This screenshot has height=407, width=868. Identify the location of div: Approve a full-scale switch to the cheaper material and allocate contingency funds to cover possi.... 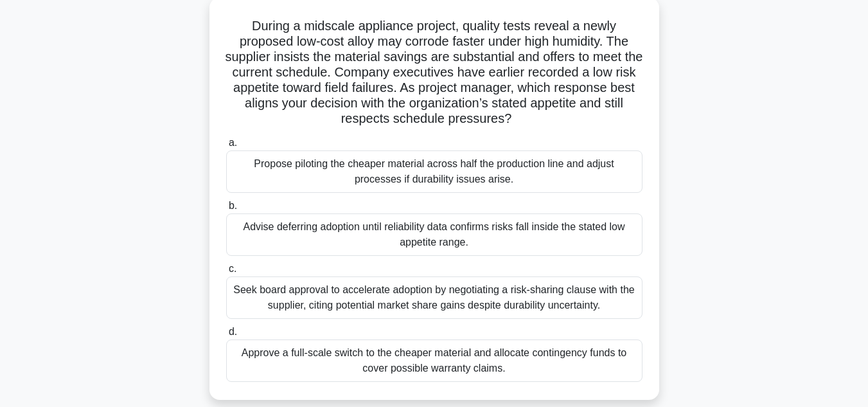
(434, 361).